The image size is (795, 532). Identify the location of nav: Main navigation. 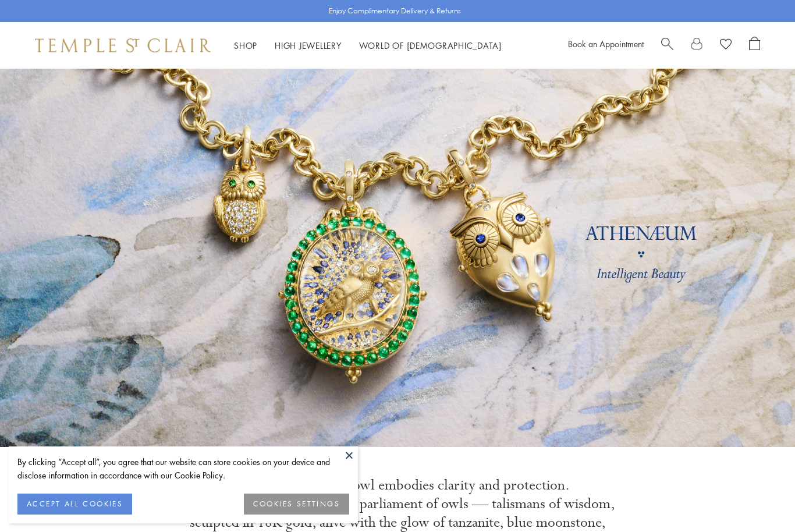
(368, 46).